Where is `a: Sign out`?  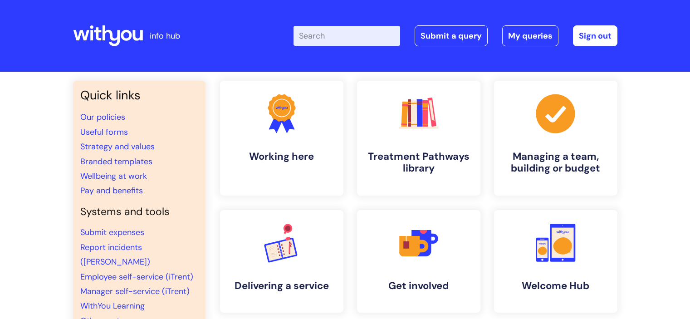
a: Sign out is located at coordinates (595, 36).